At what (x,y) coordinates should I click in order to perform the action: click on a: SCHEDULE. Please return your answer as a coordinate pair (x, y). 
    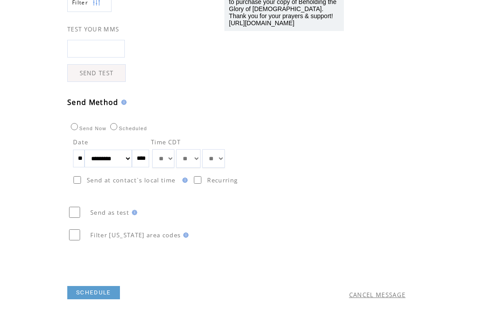
    Looking at the image, I should click on (93, 292).